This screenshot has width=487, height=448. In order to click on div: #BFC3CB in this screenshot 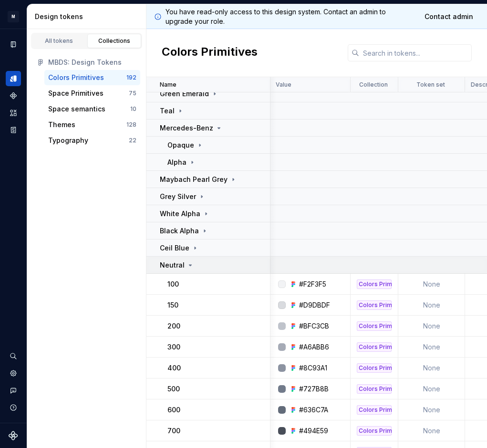, I will do `click(313, 326)`.